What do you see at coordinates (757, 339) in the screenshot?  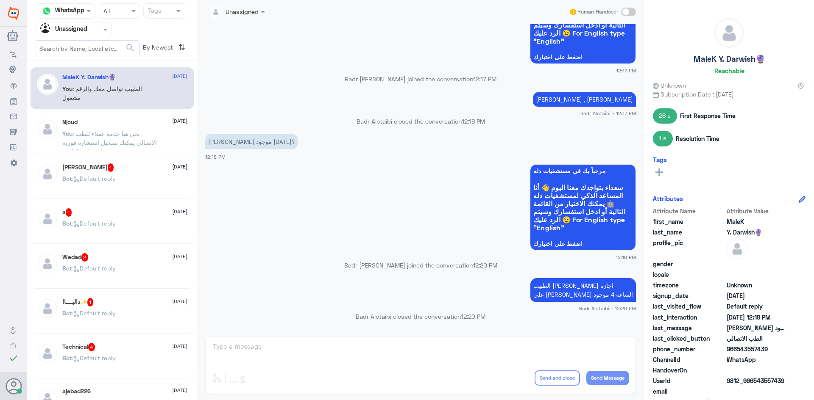 I see `span: الطب الاتصالي` at bounding box center [757, 339].